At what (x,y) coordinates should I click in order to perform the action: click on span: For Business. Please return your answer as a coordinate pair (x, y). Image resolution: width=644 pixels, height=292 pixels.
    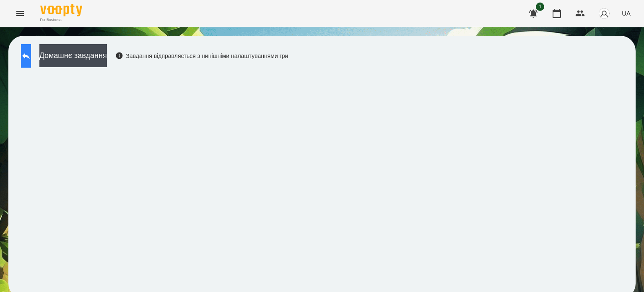
    Looking at the image, I should click on (61, 20).